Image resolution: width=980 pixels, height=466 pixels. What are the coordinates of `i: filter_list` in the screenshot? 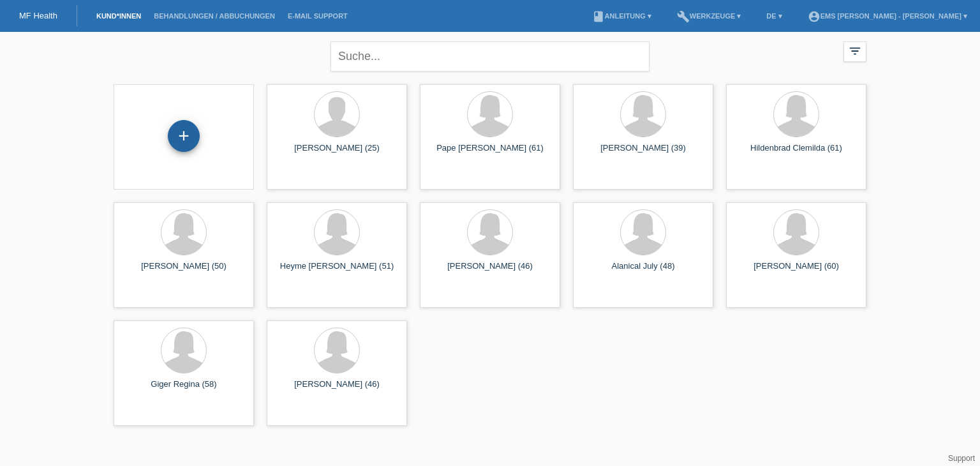 It's located at (855, 51).